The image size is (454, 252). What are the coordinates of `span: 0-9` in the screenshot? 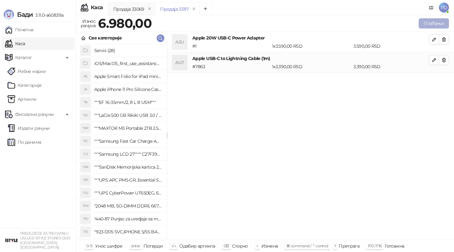 It's located at (89, 246).